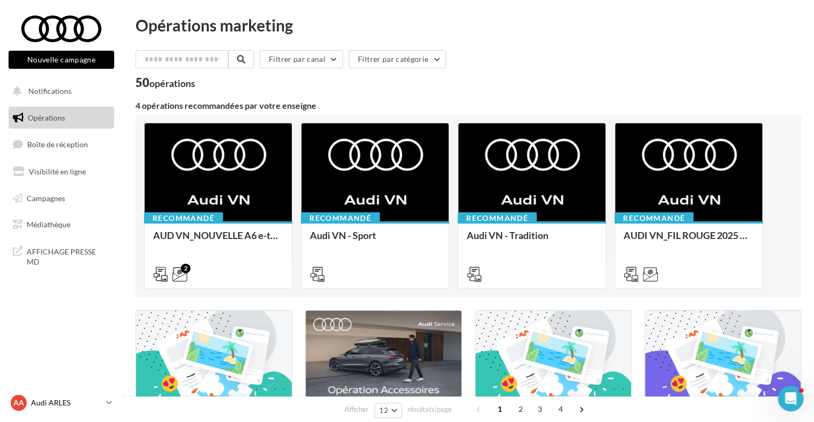 Image resolution: width=814 pixels, height=422 pixels. What do you see at coordinates (468, 106) in the screenshot?
I see `div: 4 opérations recommandées par votre enseigne` at bounding box center [468, 106].